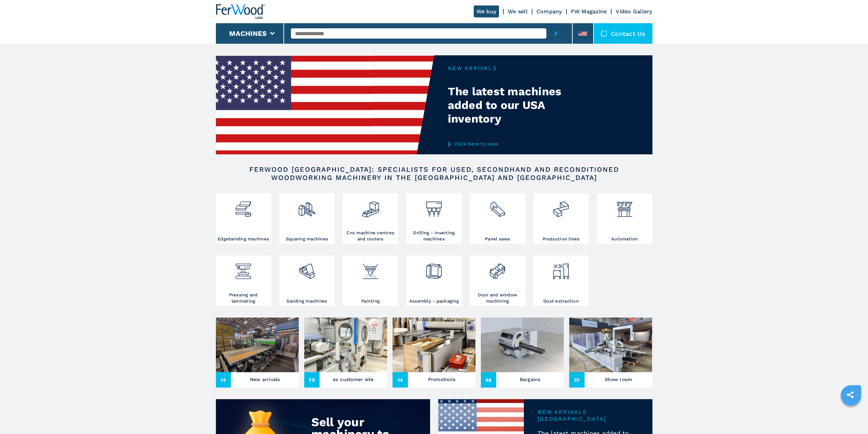 This screenshot has width=868, height=434. Describe the element at coordinates (517, 11) in the screenshot. I see `a: We sell` at that location.